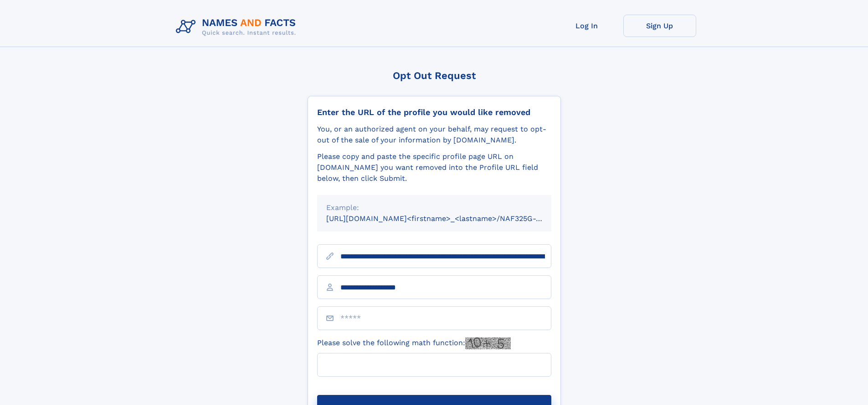 The image size is (868, 405). I want to click on div: Opt Out Request, so click(434, 75).